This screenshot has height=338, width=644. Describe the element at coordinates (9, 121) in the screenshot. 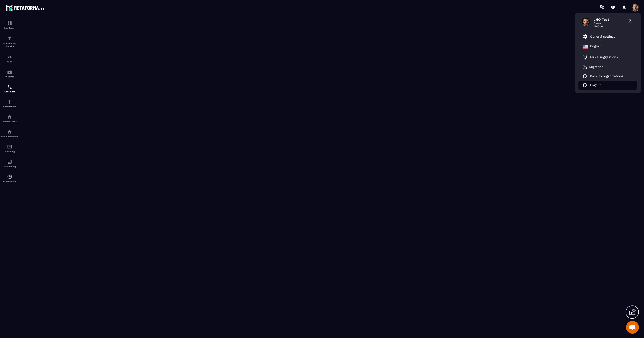

I see `p: Member area` at that location.